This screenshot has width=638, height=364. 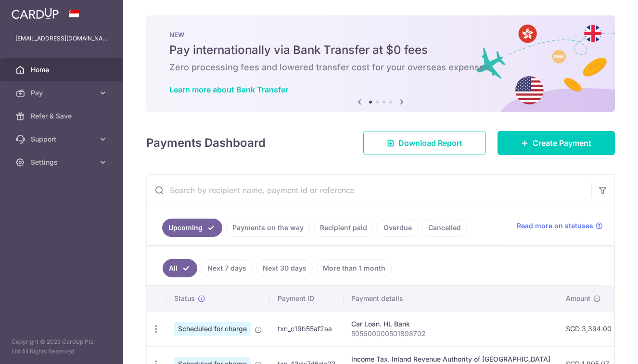 What do you see at coordinates (559, 226) in the screenshot?
I see `a: Read more on statuses` at bounding box center [559, 226].